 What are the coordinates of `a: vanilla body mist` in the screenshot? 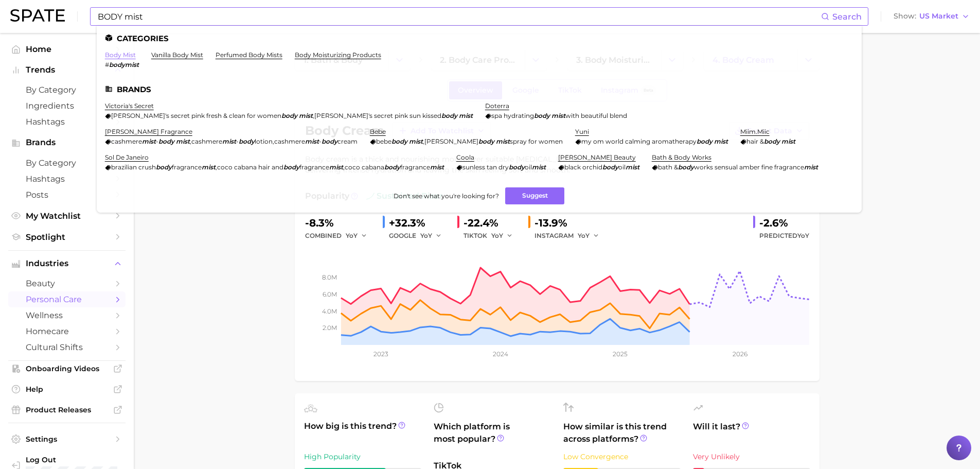 It's located at (177, 55).